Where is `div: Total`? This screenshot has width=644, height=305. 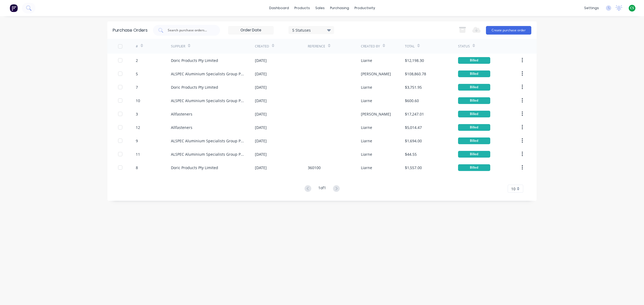 div: Total is located at coordinates (409, 46).